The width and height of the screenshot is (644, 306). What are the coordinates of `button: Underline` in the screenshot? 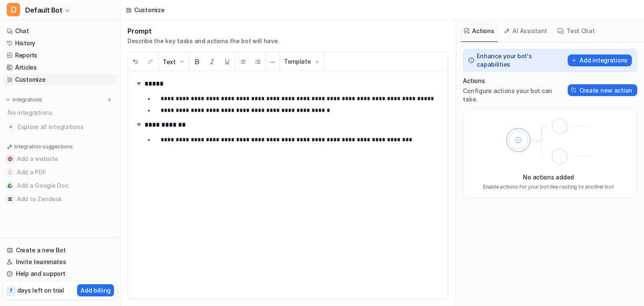 It's located at (227, 61).